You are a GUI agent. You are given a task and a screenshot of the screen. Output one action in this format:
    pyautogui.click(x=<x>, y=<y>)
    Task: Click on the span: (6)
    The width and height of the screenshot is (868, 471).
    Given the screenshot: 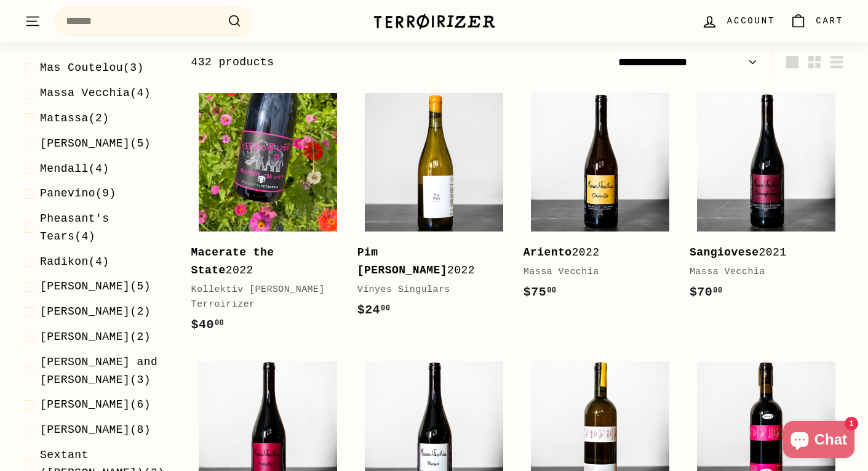 What is the action you would take?
    pyautogui.click(x=95, y=404)
    